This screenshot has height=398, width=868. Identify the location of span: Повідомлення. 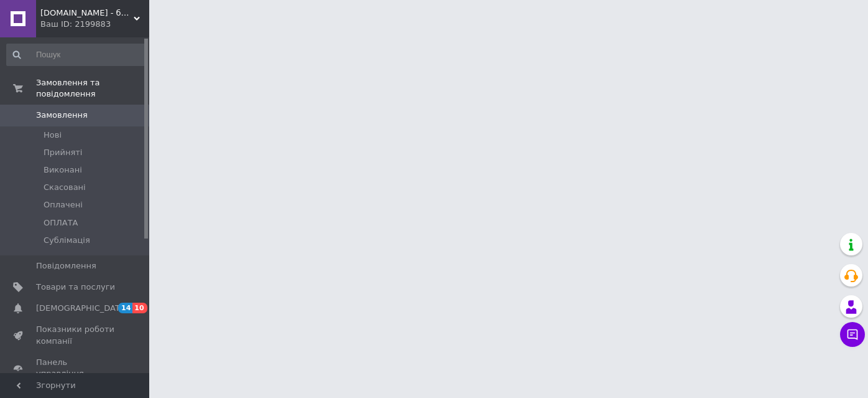
(66, 266).